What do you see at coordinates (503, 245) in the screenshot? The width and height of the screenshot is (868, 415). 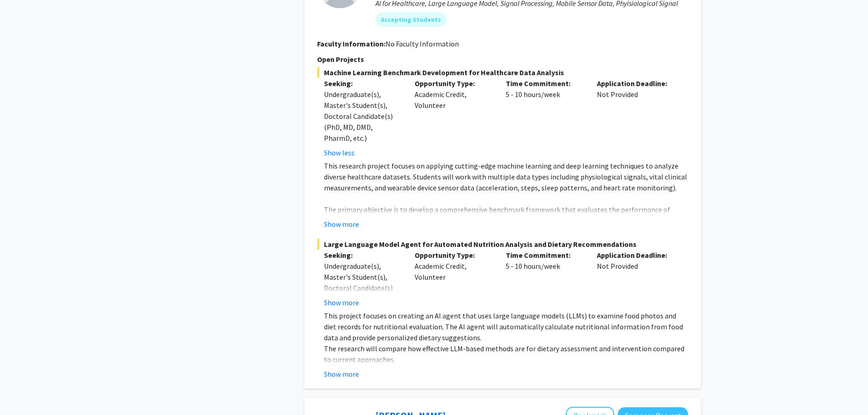 I see `span: Large Language Model Agent for Automated Nutrition Analysis and Dietary Recommendations` at bounding box center [503, 245].